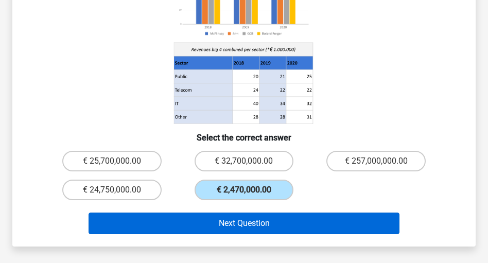  I want to click on label: € 2,470,000.00, so click(244, 190).